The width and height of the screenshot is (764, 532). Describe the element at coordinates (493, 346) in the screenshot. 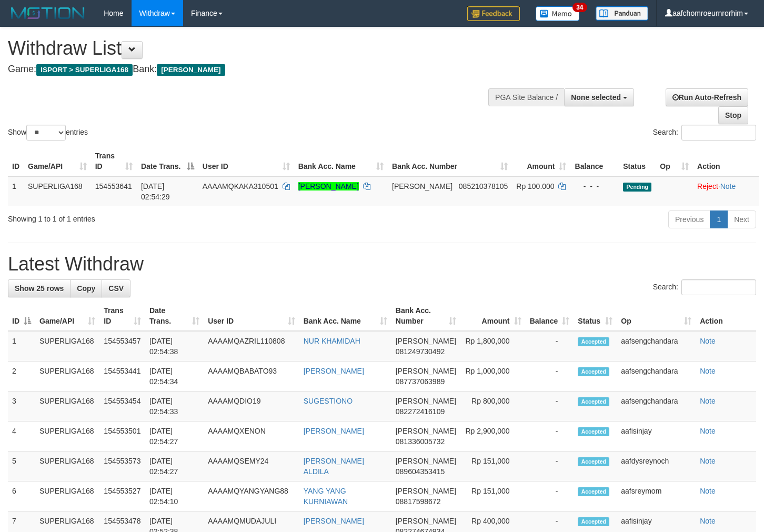

I see `td: Rp 1,800,000` at that location.